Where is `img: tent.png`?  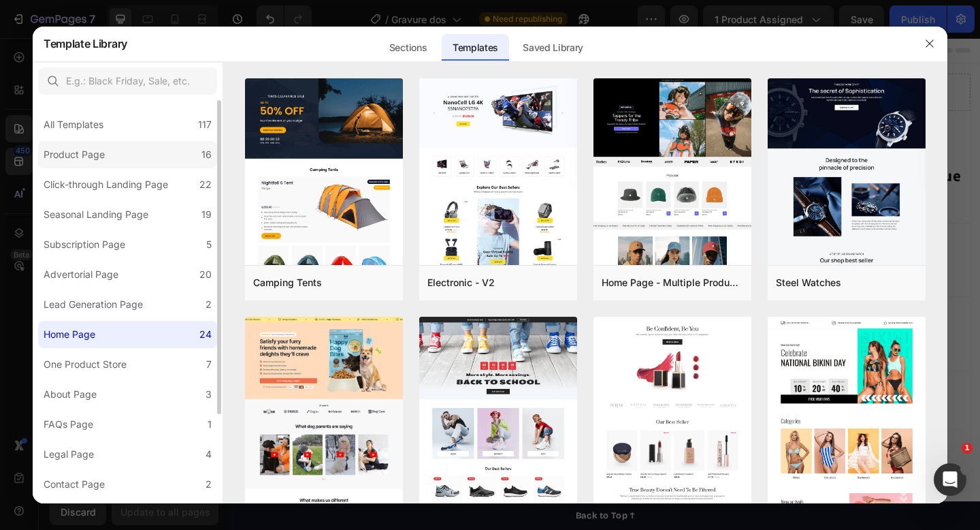
img: tent.png is located at coordinates (324, 251).